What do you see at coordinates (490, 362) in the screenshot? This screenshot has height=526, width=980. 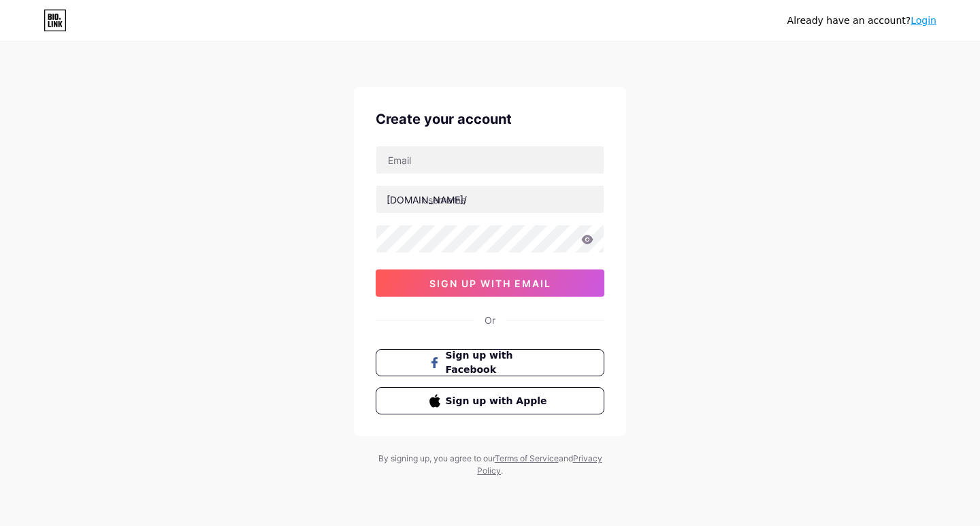 I see `a: Sign up with Facebook` at bounding box center [490, 362].